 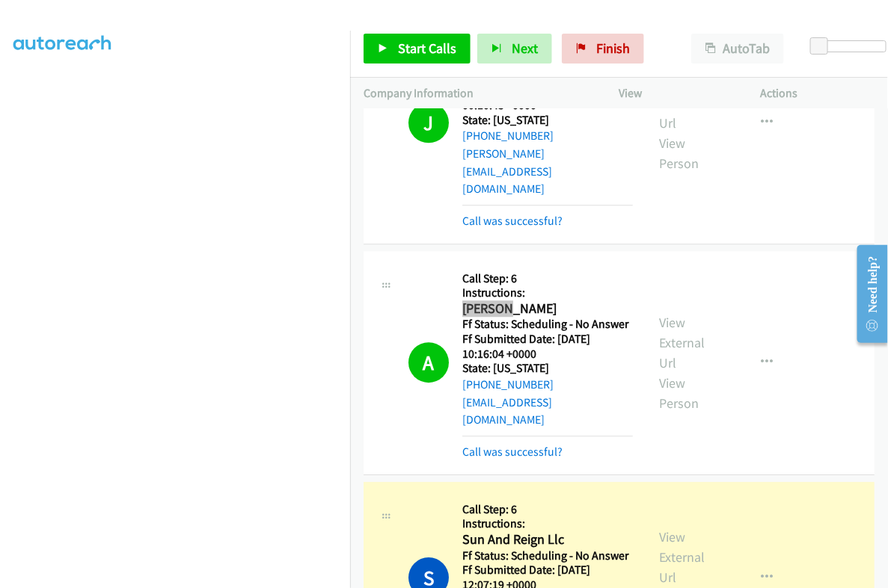 I want to click on button: AutoTab, so click(x=738, y=49).